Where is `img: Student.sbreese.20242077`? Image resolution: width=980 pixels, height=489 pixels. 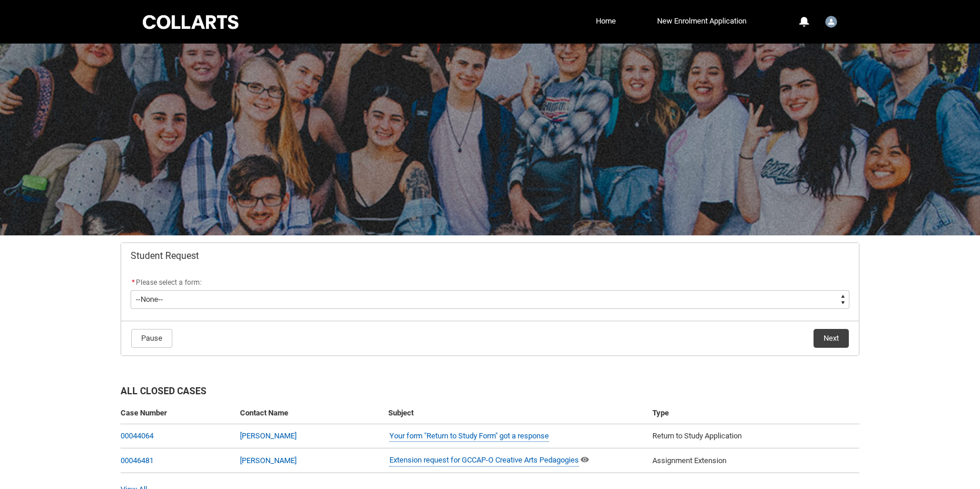 img: Student.sbreese.20242077 is located at coordinates (831, 21).